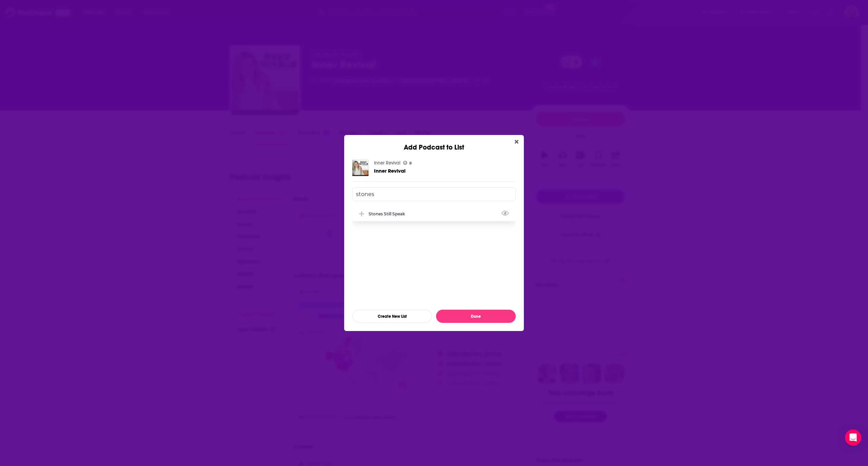 This screenshot has height=466, width=868. Describe the element at coordinates (434, 194) in the screenshot. I see `input: Search lists` at that location.